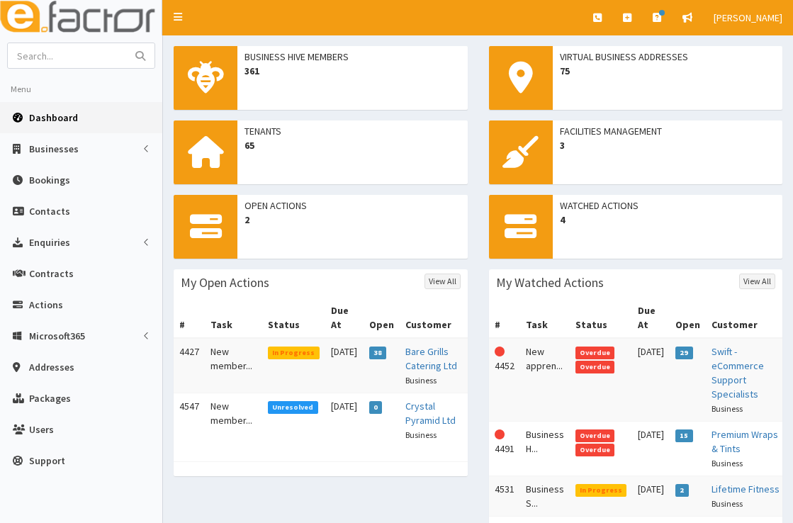 Image resolution: width=793 pixels, height=523 pixels. What do you see at coordinates (52, 367) in the screenshot?
I see `span: Addresses` at bounding box center [52, 367].